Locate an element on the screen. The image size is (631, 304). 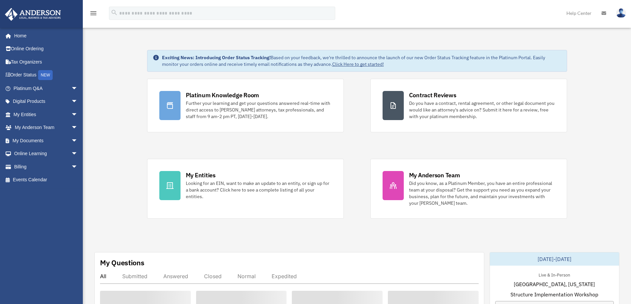
a: Online Learningarrow_drop_down is located at coordinates (46, 154).